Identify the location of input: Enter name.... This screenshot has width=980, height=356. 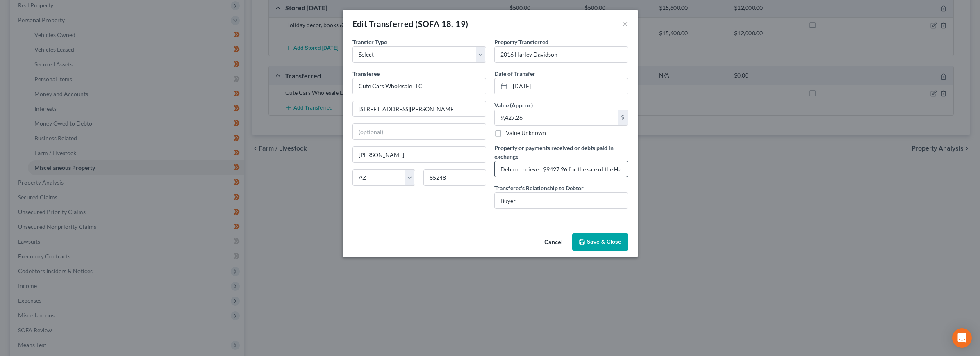
(420, 86).